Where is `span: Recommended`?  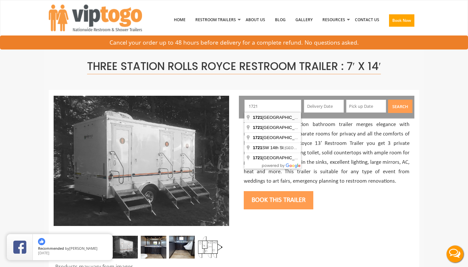 span: Recommended is located at coordinates (51, 248).